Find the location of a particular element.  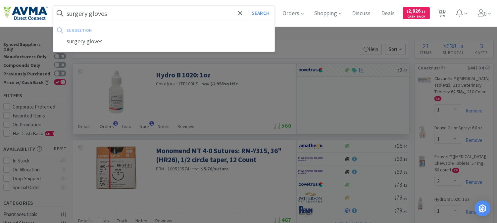

a: Deals is located at coordinates (388, 14).